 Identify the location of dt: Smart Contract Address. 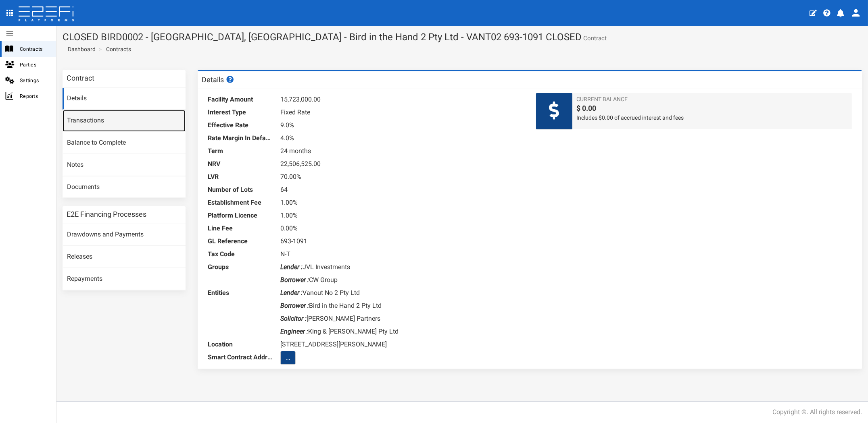
(240, 358).